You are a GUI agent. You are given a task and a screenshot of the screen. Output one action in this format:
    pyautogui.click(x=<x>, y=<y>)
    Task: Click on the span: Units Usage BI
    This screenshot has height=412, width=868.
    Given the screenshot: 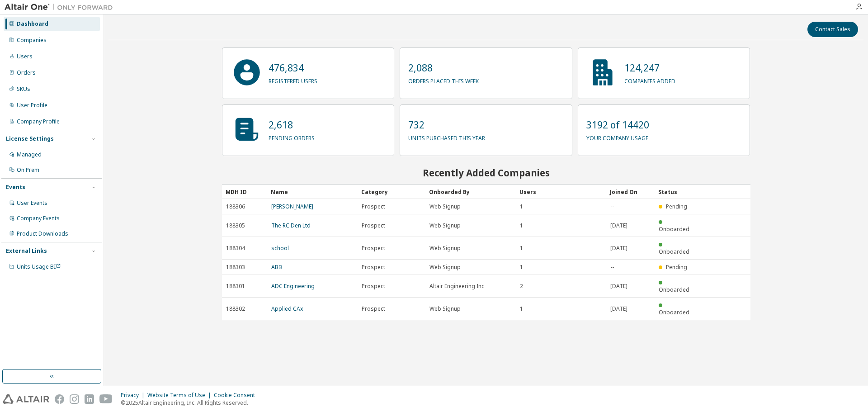 What is the action you would take?
    pyautogui.click(x=39, y=266)
    